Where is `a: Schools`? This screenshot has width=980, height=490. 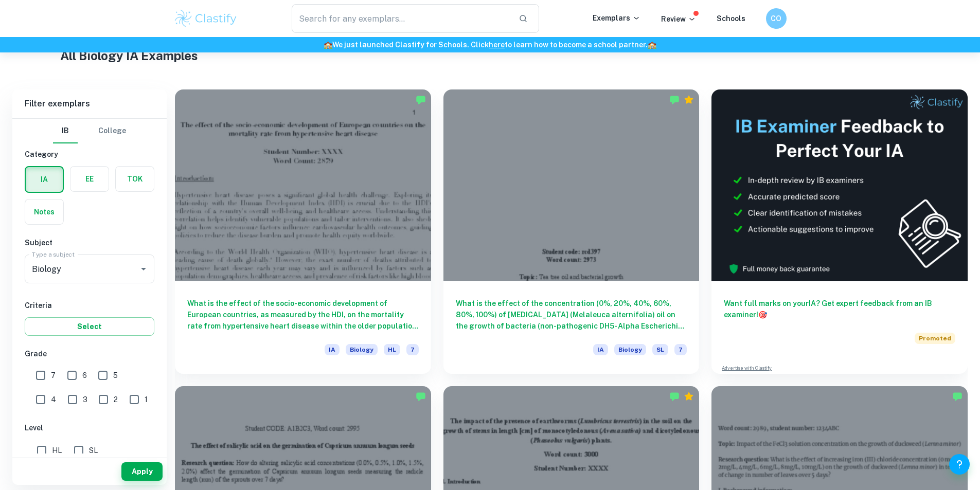 a: Schools is located at coordinates (731, 18).